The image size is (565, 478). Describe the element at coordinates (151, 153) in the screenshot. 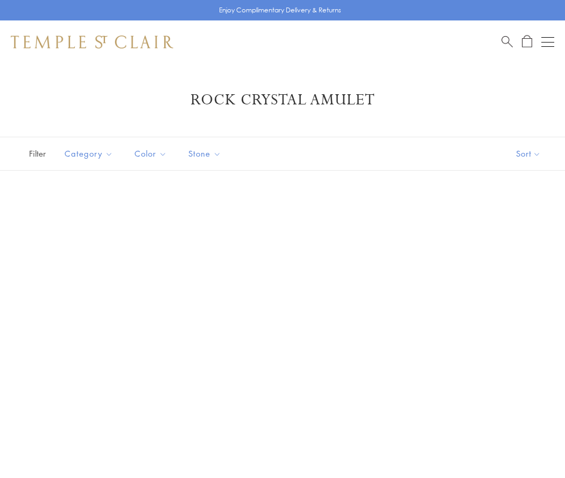

I see `button: Color` at that location.